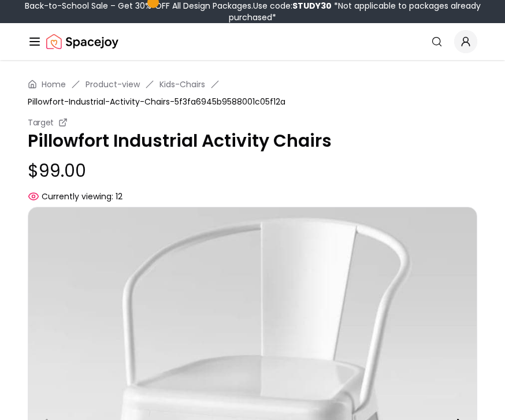  Describe the element at coordinates (77, 196) in the screenshot. I see `span: Currently viewing:` at that location.